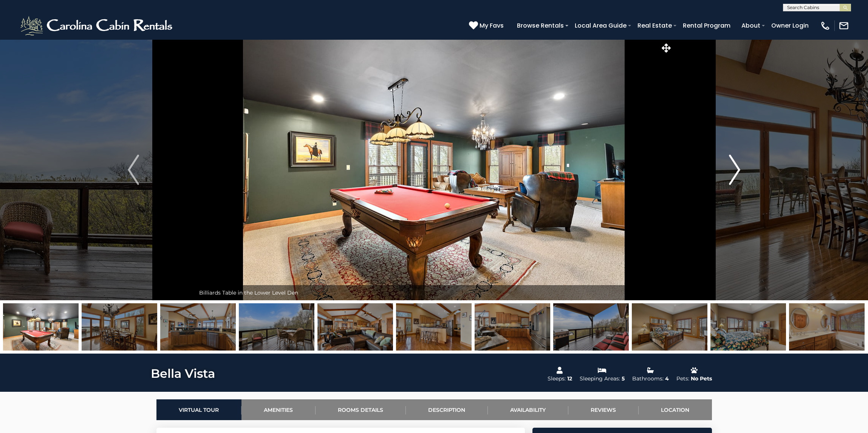  Describe the element at coordinates (97, 26) in the screenshot. I see `img: White-1-2.png` at that location.